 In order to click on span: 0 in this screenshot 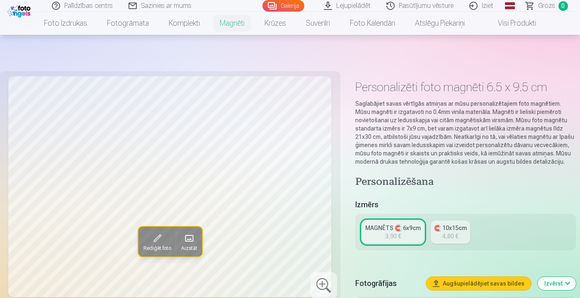, I will do `click(563, 6)`.